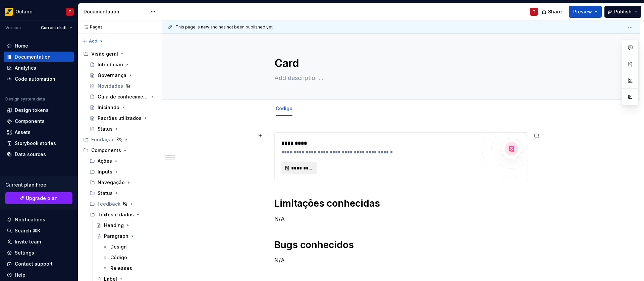  I want to click on a: Padrões utilizados, so click(123, 119).